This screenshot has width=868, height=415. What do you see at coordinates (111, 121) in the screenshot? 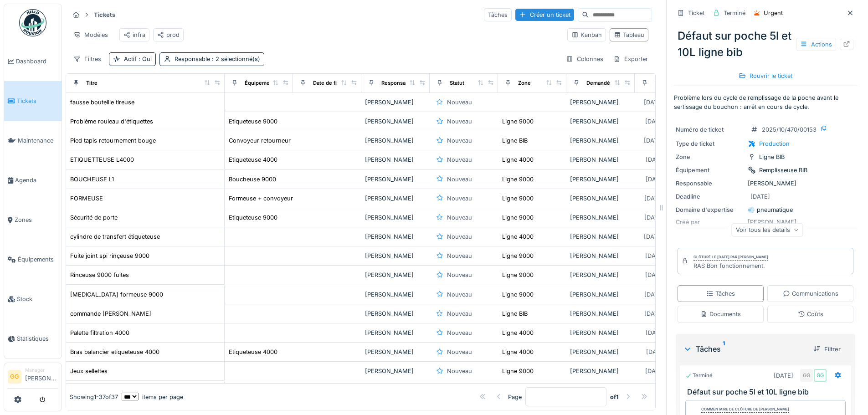
I see `div: Problème rouleau d'étiquettes` at bounding box center [111, 121].